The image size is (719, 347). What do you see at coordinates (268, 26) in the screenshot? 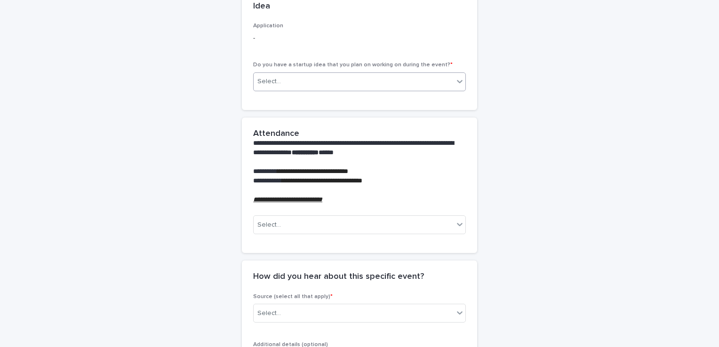
I see `span: Application` at bounding box center [268, 26].